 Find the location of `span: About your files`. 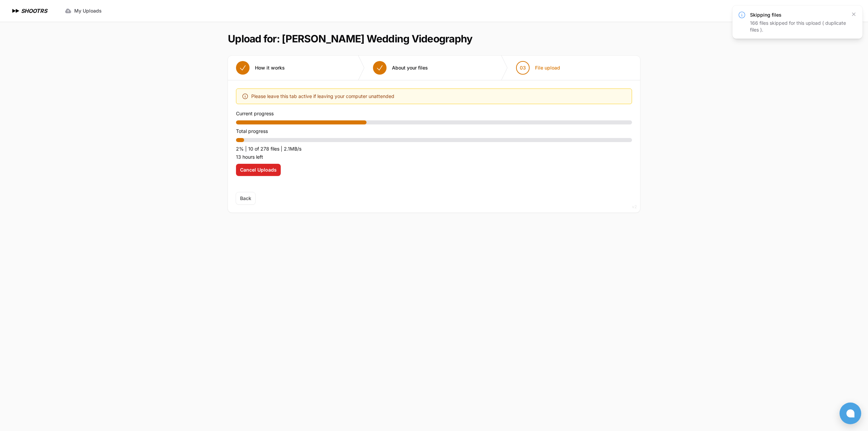

span: About your files is located at coordinates (410, 68).